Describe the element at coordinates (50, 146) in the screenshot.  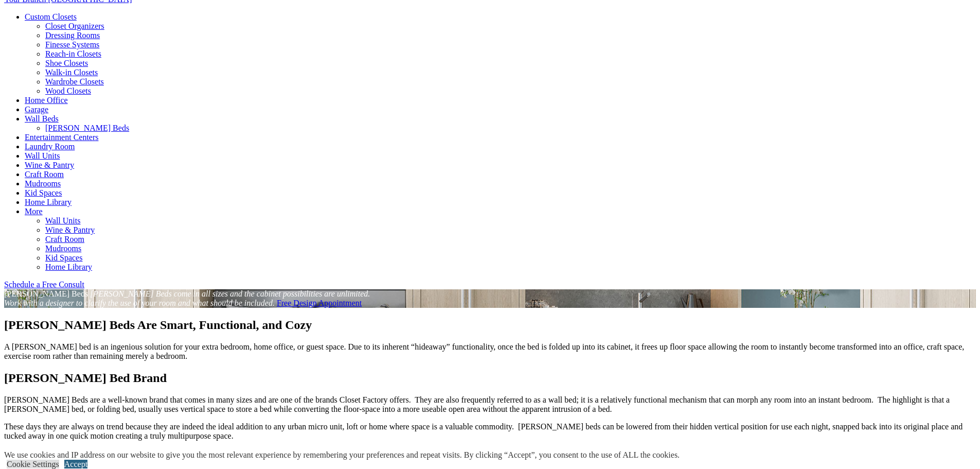
I see `a: Laundry Room` at that location.